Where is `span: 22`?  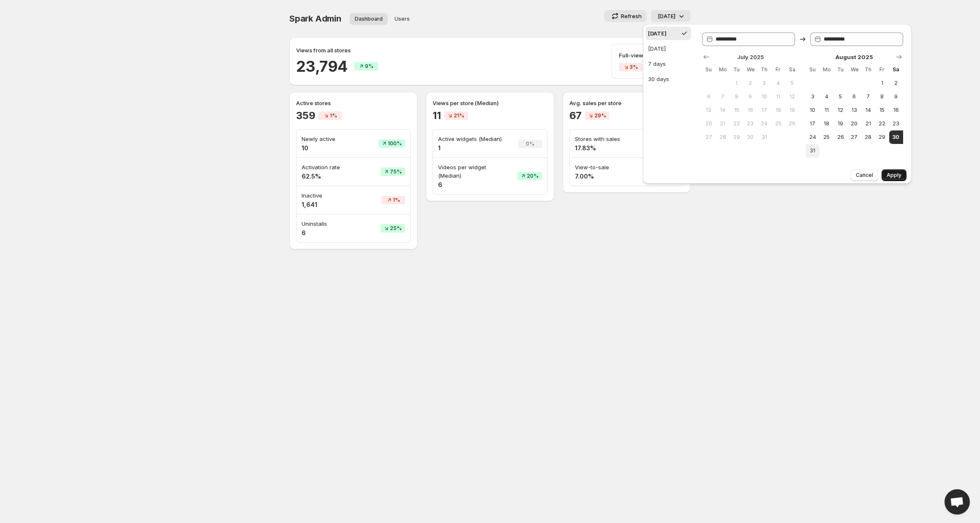
span: 22 is located at coordinates (737, 124).